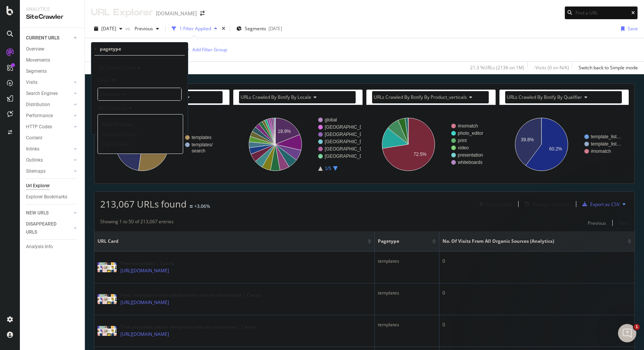 This screenshot has width=644, height=350. What do you see at coordinates (470, 133) in the screenshot?
I see `text: photo_editor` at bounding box center [470, 133].